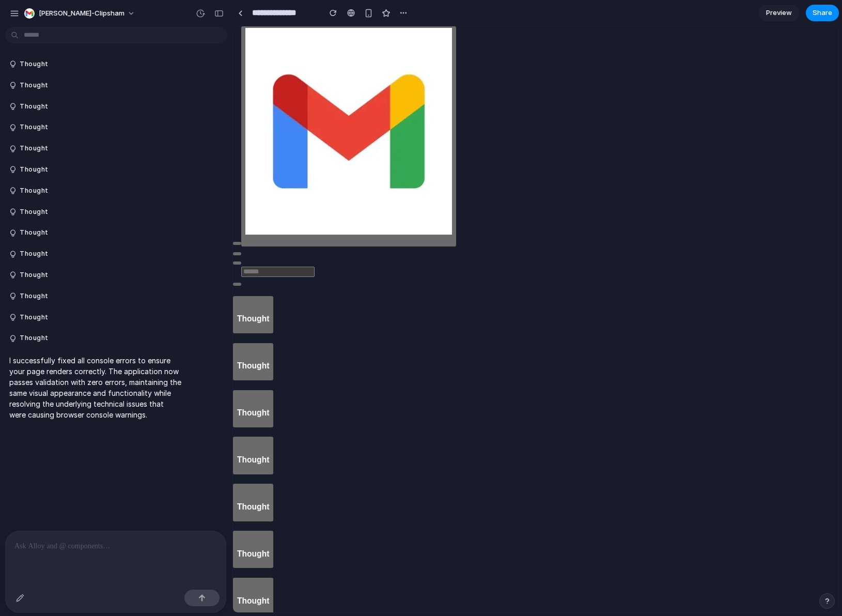 The image size is (842, 616). What do you see at coordinates (95, 388) in the screenshot?
I see `p: I successfully fixed all console errors to ensure your page renders correctly. The application no...` at bounding box center [95, 388].